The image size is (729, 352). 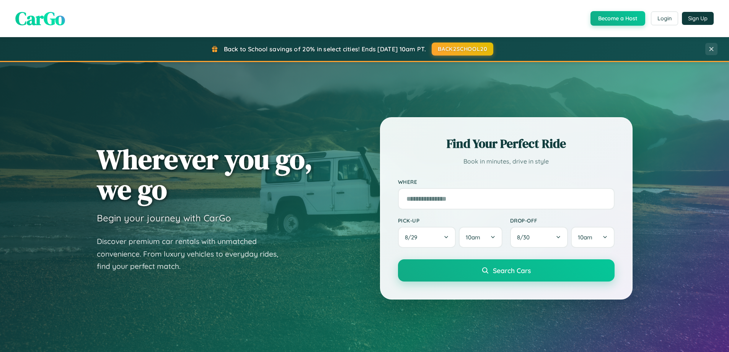 I want to click on button: Sign Up, so click(x=698, y=18).